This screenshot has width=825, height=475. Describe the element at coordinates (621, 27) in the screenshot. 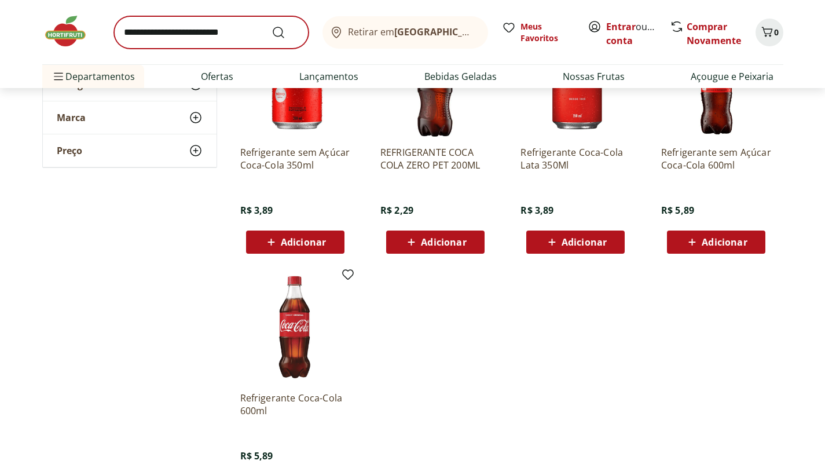

I see `a: Entrar` at that location.